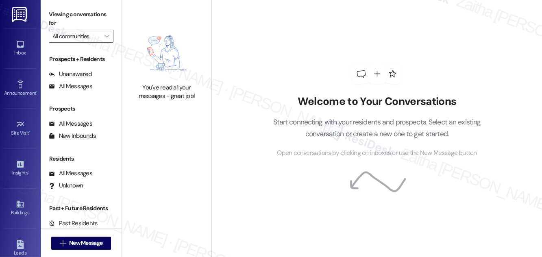 The image size is (542, 257). Describe the element at coordinates (81, 208) in the screenshot. I see `div: Past + Future Residents` at that location.